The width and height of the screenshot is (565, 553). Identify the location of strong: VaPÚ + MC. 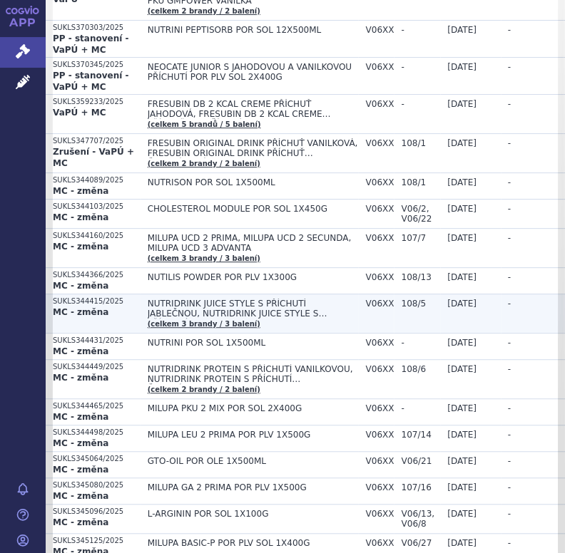
(79, 113).